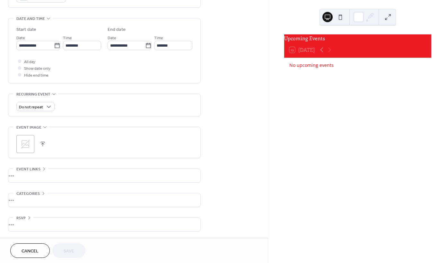 The image size is (447, 263). I want to click on span: Cancel, so click(30, 251).